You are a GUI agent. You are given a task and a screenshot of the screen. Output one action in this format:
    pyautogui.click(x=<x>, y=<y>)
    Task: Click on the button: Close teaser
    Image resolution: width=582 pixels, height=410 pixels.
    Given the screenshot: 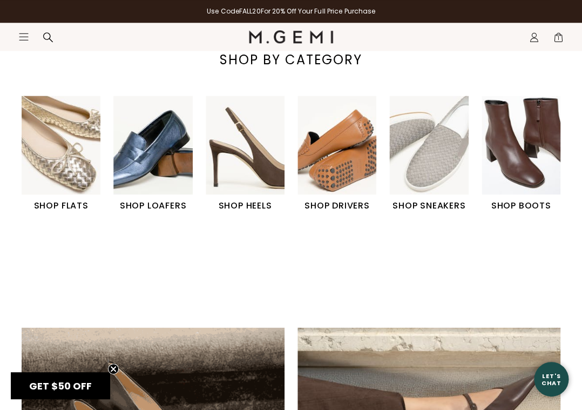 What is the action you would take?
    pyautogui.click(x=113, y=369)
    